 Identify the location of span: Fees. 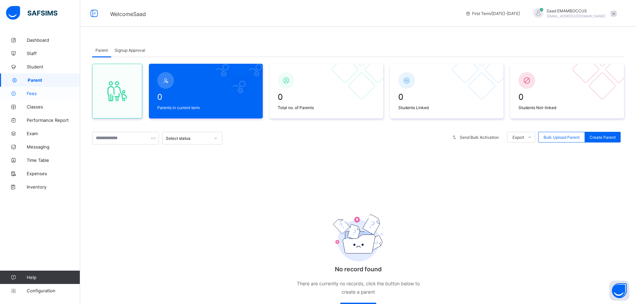
(53, 93).